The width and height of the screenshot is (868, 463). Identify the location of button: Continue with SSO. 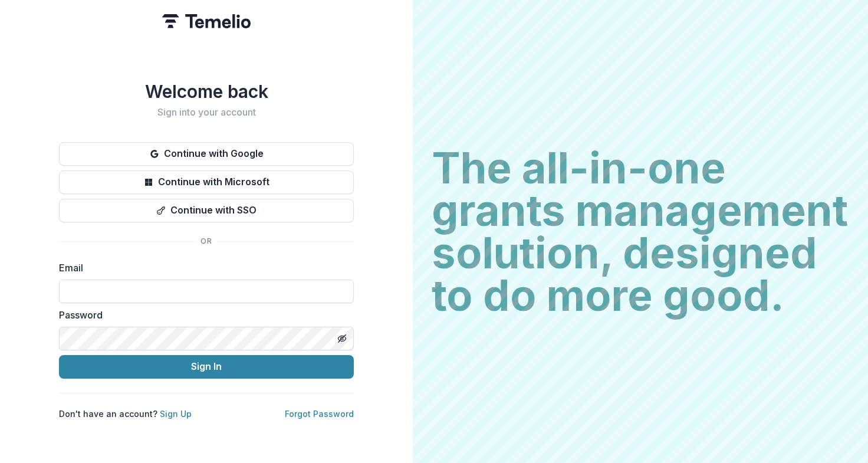
(206, 211).